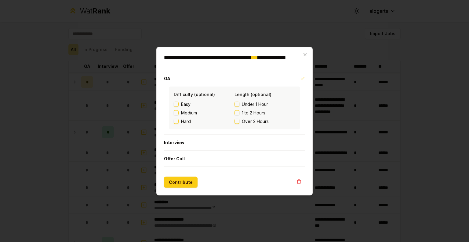 The image size is (469, 242). I want to click on span: Hard, so click(186, 121).